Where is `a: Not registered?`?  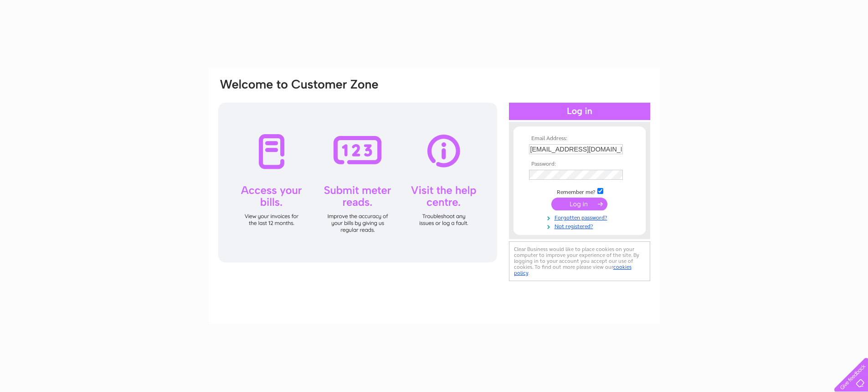 a: Not registered? is located at coordinates (580, 225).